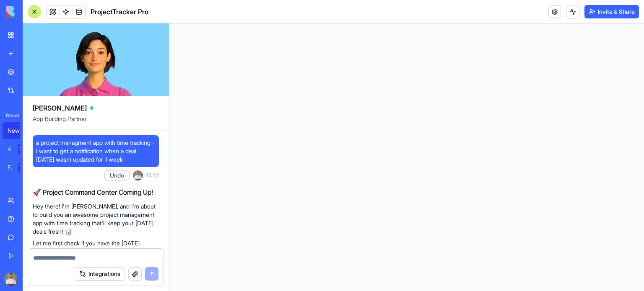 This screenshot has height=291, width=644. What do you see at coordinates (120, 12) in the screenshot?
I see `span: ProjectTracker Pro` at bounding box center [120, 12].